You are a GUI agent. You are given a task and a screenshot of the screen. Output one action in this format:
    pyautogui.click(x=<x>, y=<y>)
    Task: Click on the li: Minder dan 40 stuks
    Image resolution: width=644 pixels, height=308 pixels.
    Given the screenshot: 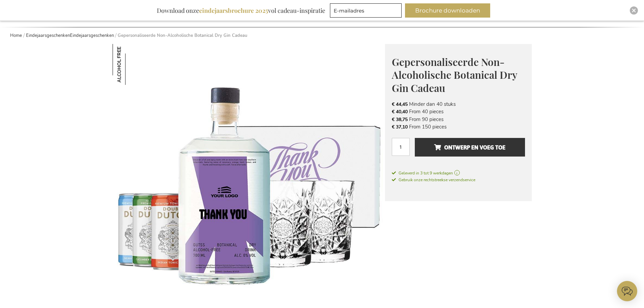 What is the action you would take?
    pyautogui.click(x=458, y=104)
    